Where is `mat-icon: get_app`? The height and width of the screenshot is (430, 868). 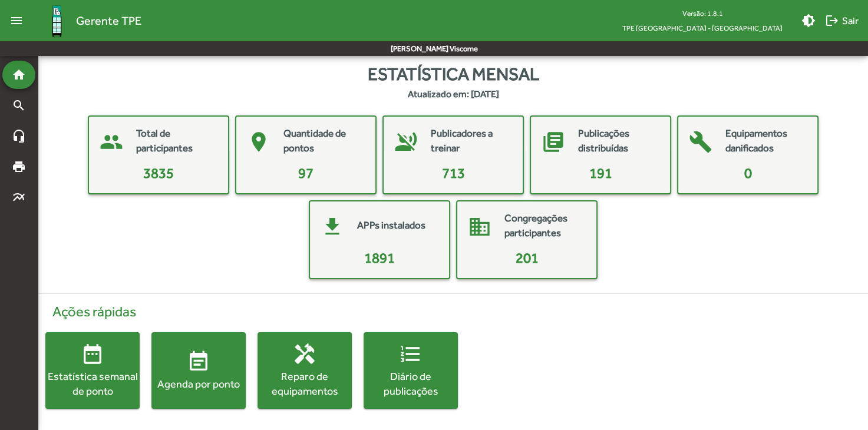
mat-icon: get_app is located at coordinates (333, 227).